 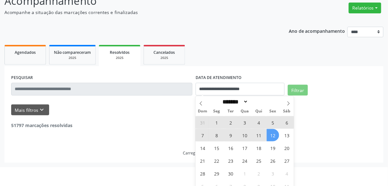 What do you see at coordinates (287, 111) in the screenshot?
I see `span: Sáb` at bounding box center [287, 111].